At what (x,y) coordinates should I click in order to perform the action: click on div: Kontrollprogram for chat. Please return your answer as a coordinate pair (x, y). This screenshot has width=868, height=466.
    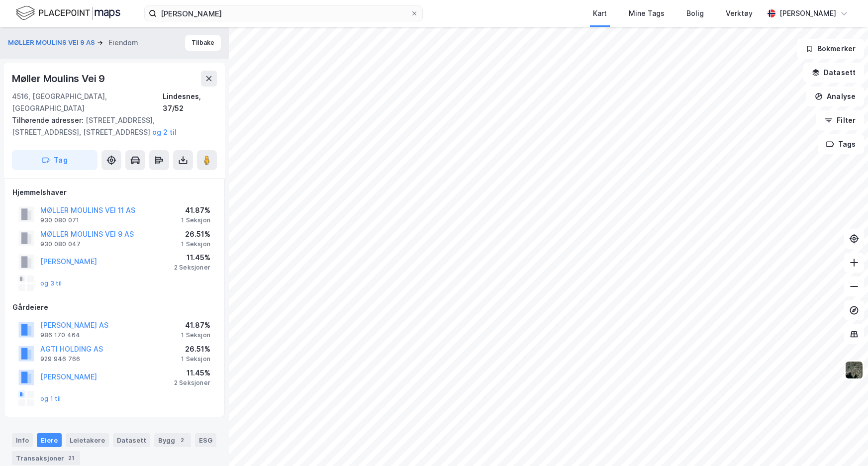
    Looking at the image, I should click on (843, 442).